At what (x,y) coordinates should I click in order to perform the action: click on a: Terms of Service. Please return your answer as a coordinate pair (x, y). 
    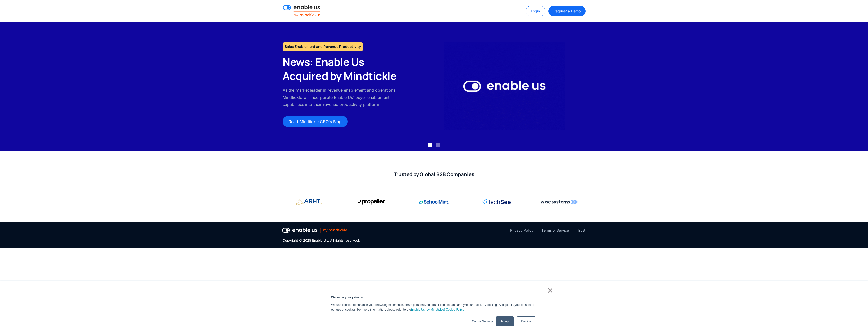
    Looking at the image, I should click on (555, 230).